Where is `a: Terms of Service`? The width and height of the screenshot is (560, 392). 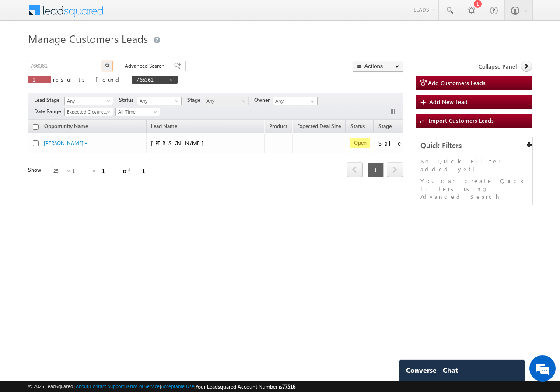 a: Terms of Service is located at coordinates (143, 386).